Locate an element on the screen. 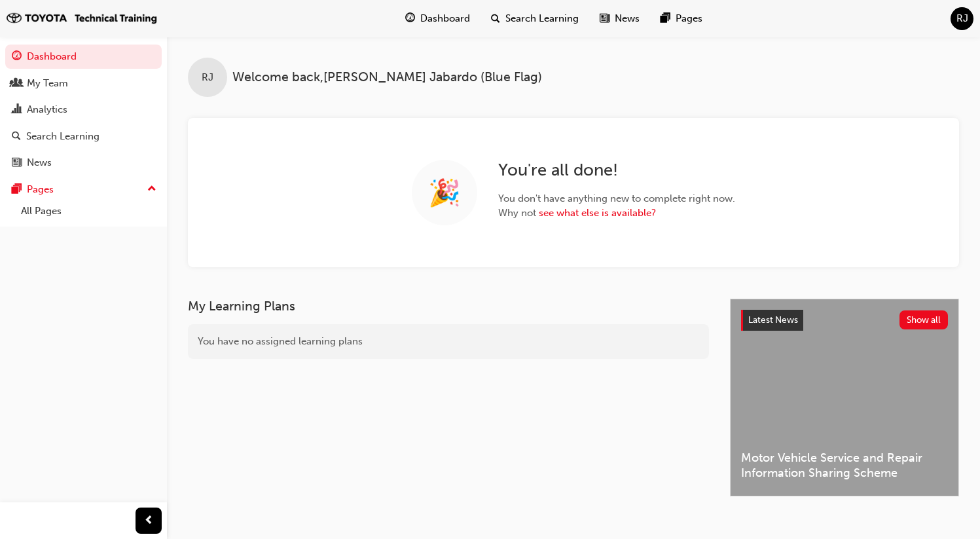 This screenshot has width=980, height=539. span: Latest News is located at coordinates (773, 319).